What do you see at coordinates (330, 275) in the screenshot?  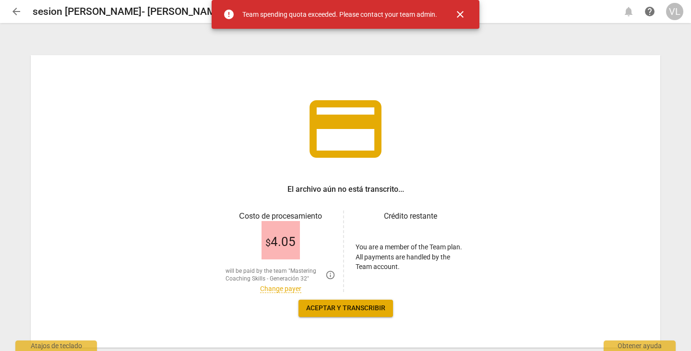 I see `span: You are over your transcription quota. Please, contact the team administrator Mastering Coaching ...` at bounding box center [330, 275].